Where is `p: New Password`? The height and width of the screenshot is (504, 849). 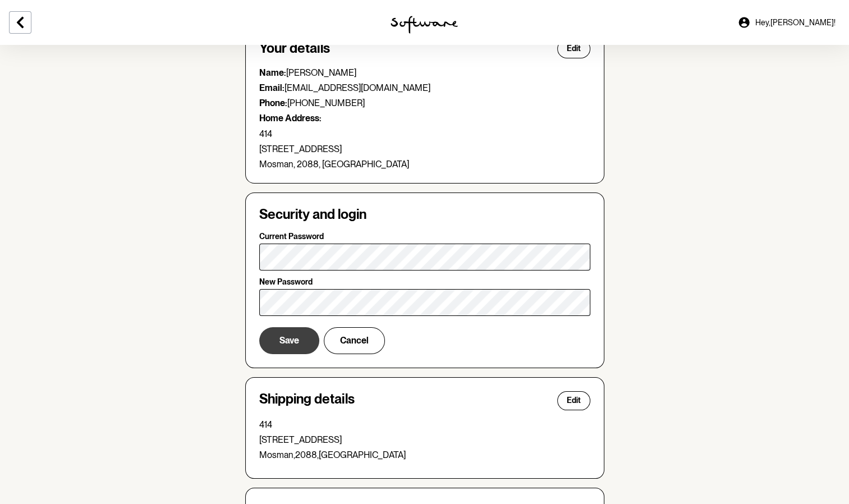
p: New Password is located at coordinates (286, 282).